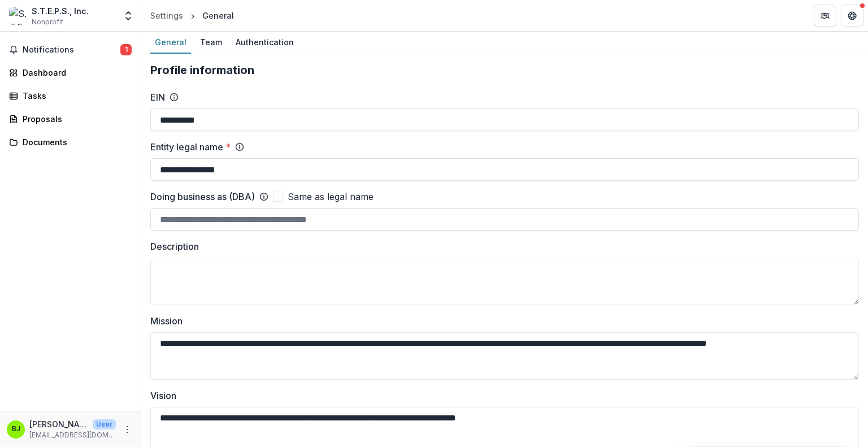 The width and height of the screenshot is (868, 447). I want to click on div: Settings, so click(167, 16).